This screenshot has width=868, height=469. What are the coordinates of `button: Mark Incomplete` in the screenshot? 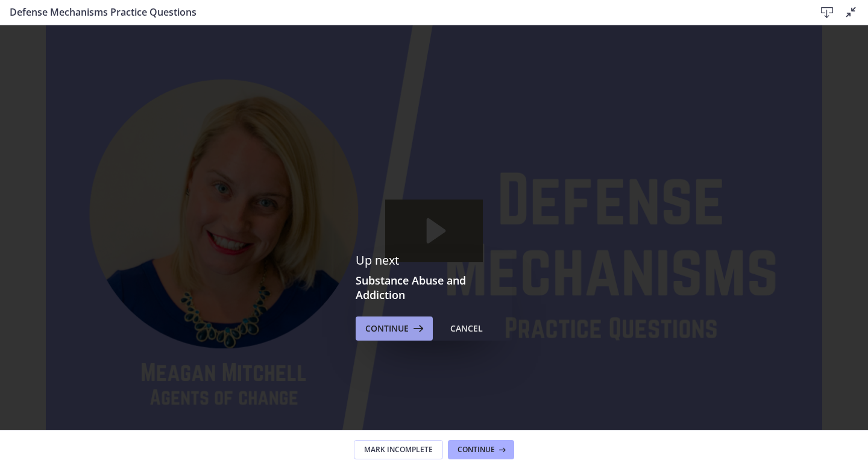 It's located at (399, 450).